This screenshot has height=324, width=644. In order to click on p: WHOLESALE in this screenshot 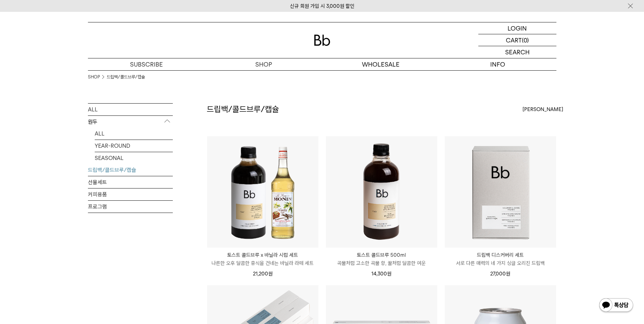, I will do `click(381, 64)`.